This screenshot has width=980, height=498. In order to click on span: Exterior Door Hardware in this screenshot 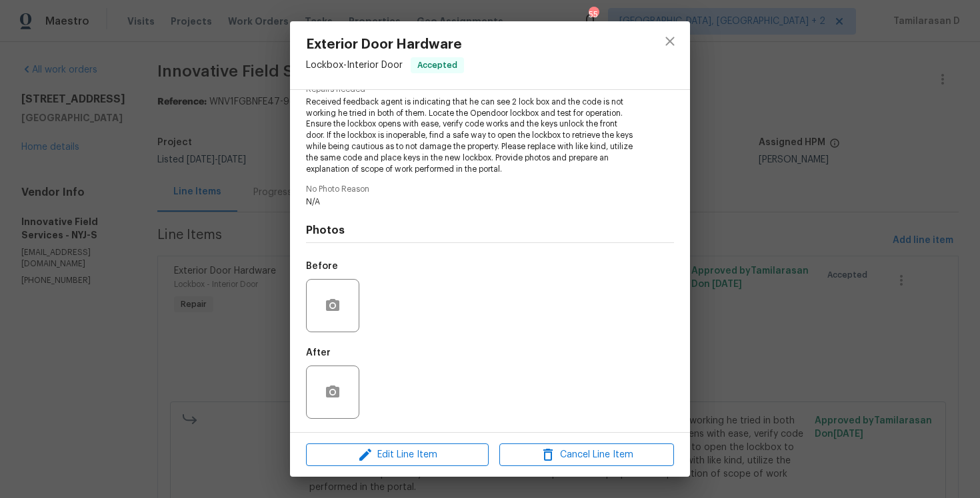, I will do `click(385, 45)`.